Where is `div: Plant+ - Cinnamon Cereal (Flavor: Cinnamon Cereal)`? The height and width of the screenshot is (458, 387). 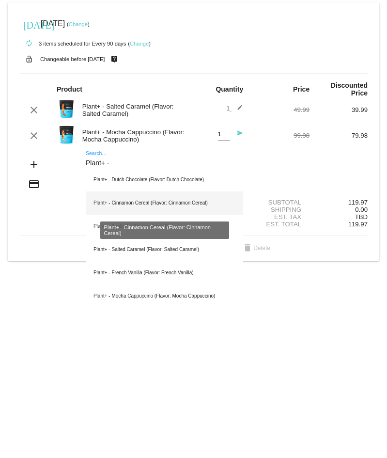 div: Plant+ - Cinnamon Cereal (Flavor: Cinnamon Cereal) is located at coordinates (164, 203).